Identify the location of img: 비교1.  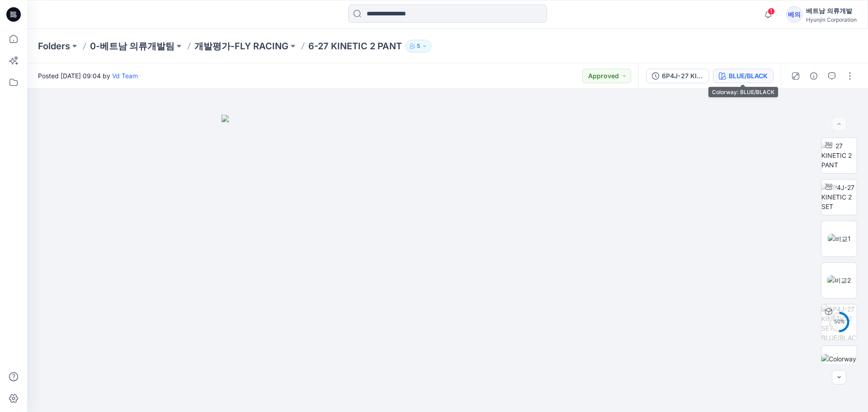
(839, 238).